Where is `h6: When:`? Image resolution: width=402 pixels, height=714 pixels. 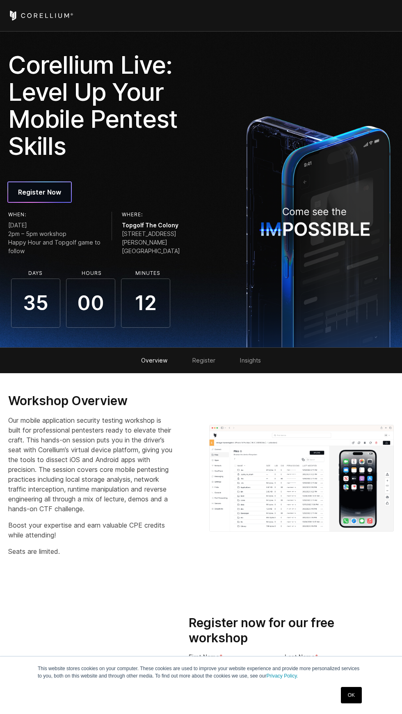 h6: When: is located at coordinates (55, 215).